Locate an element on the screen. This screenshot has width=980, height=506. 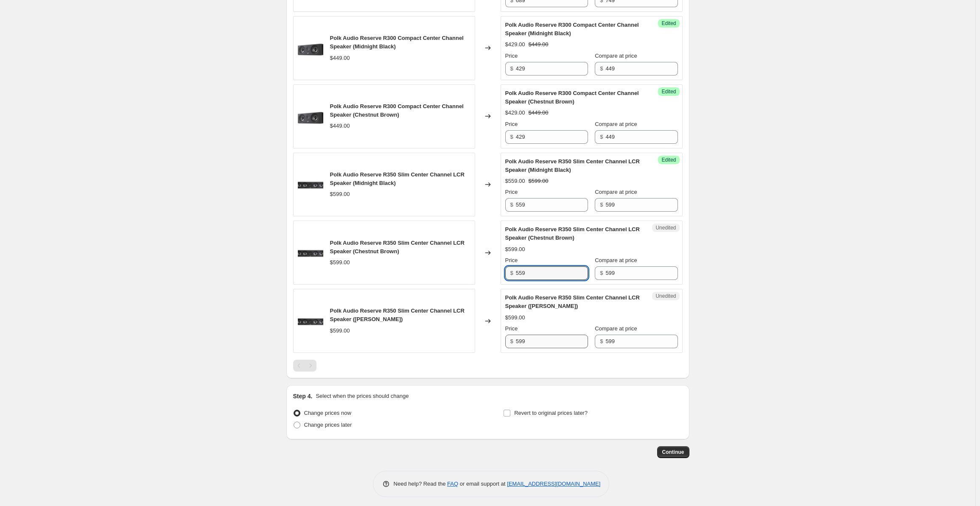
span: or email support at is located at coordinates (482, 484).